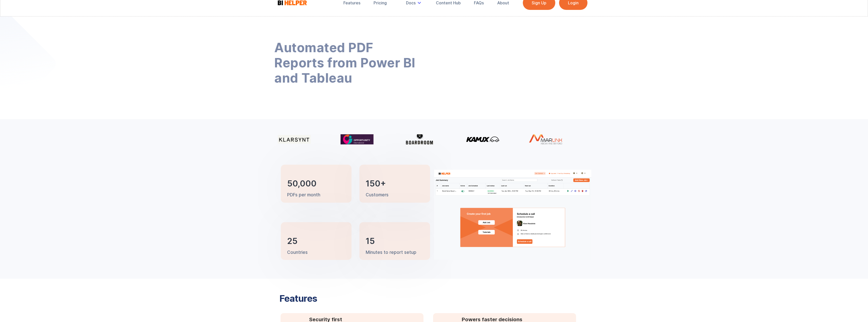 The height and width of the screenshot is (322, 868). Describe the element at coordinates (391, 253) in the screenshot. I see `p: Minutes to report setup` at that location.